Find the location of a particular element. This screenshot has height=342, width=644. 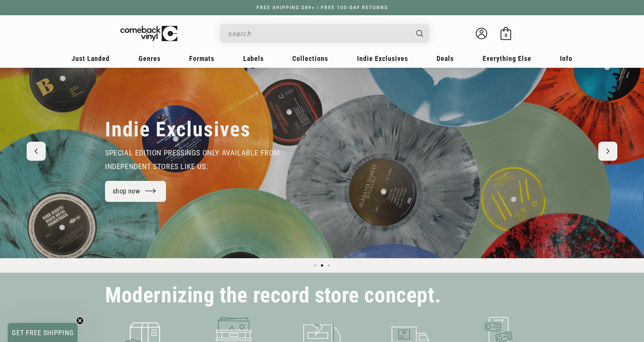

button: Search is located at coordinates (421, 33).